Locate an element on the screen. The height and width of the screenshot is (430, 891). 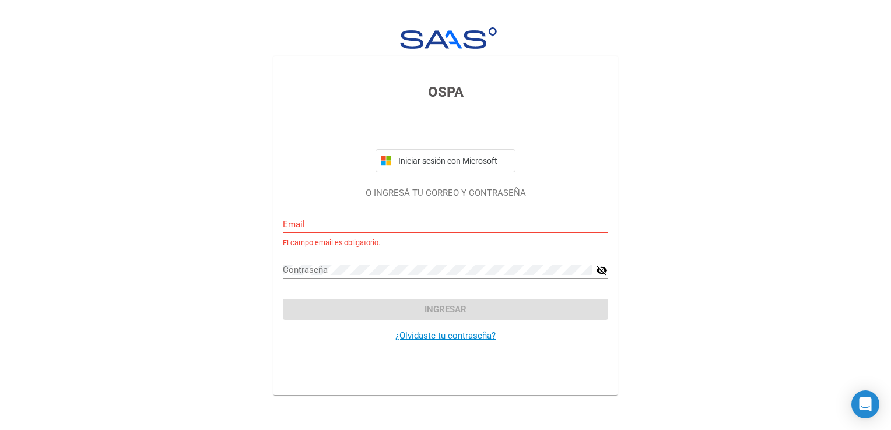
a: ¿Olvidaste tu contraseña? is located at coordinates (446, 336).